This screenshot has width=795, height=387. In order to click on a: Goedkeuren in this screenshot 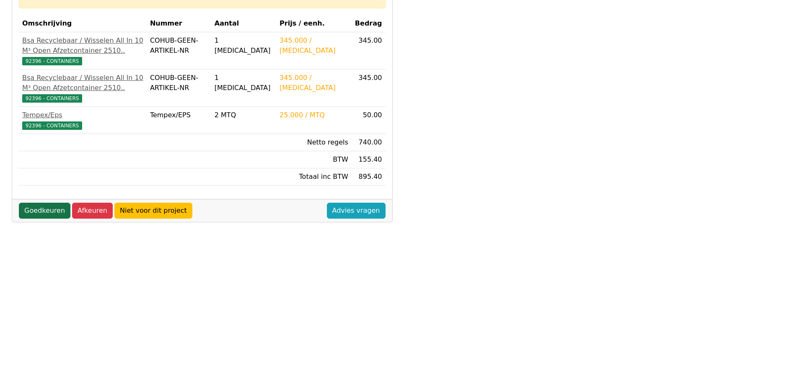, I will do `click(44, 211)`.